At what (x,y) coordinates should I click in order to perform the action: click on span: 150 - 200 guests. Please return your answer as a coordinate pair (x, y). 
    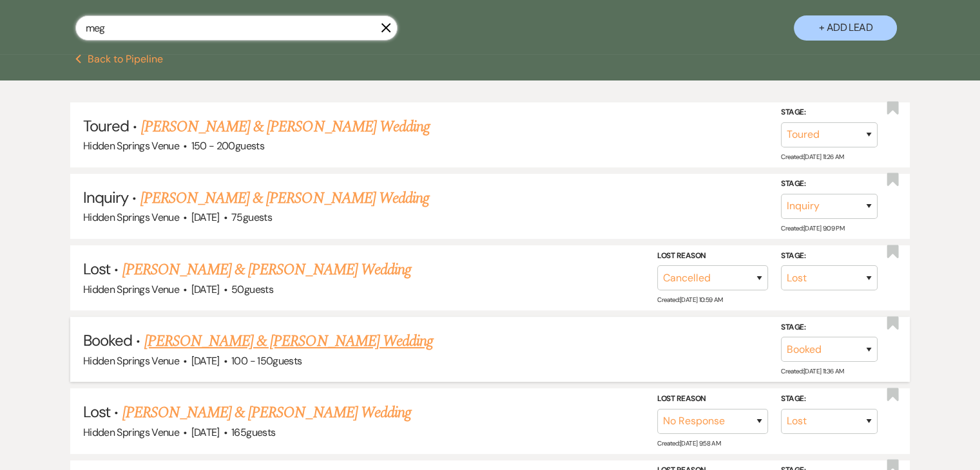
    Looking at the image, I should click on (228, 146).